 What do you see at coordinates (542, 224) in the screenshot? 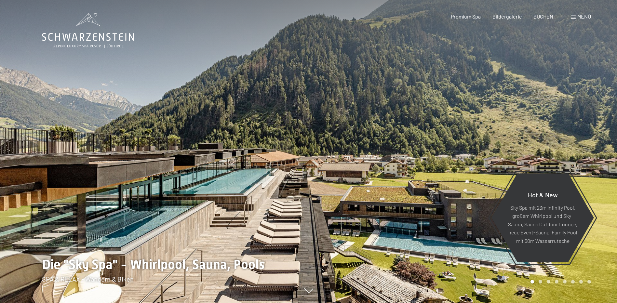
I see `p: Sky Spa mit 23m Infinity Pool, großem Whirlpool und Sky-Sauna, Sauna Outdoor Lounge, neue Event-S...` at bounding box center [542, 224].